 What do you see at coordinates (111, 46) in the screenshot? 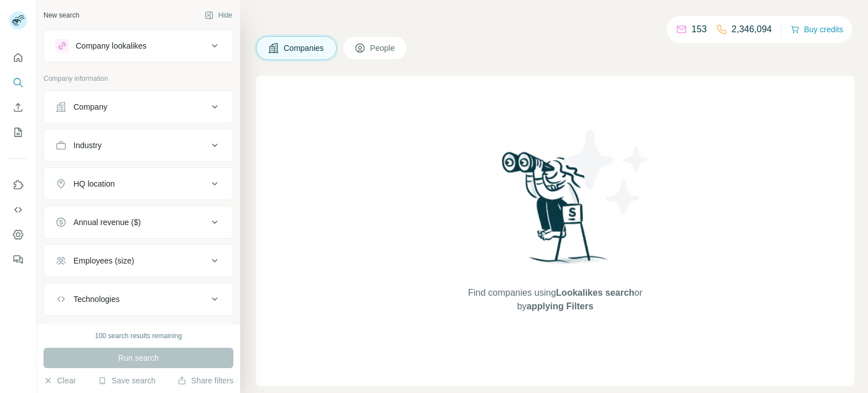
I see `div: Company lookalikes` at bounding box center [111, 46].